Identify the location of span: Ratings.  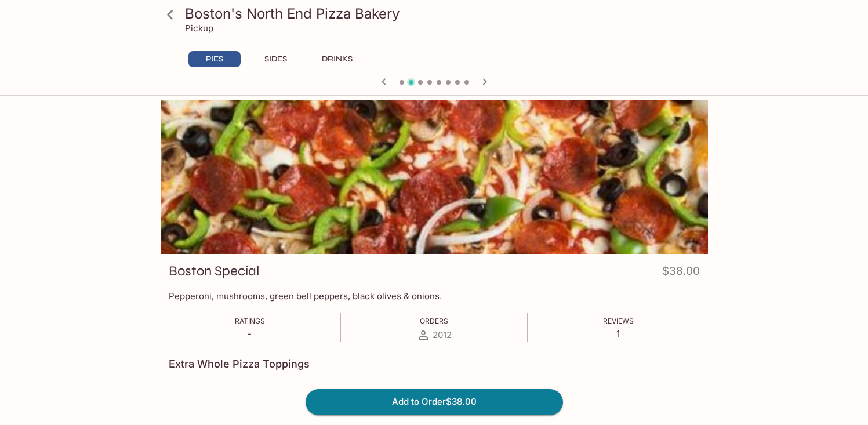
(250, 321).